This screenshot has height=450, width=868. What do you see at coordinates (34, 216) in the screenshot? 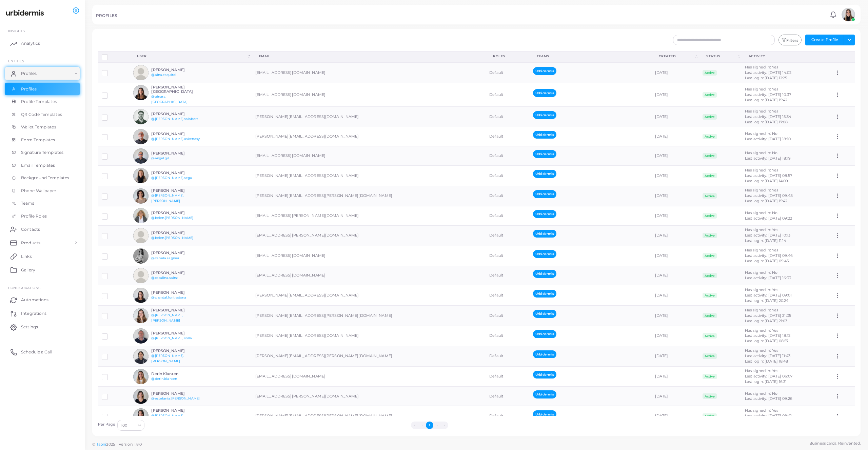
I see `span: Profile Roles` at bounding box center [34, 216].